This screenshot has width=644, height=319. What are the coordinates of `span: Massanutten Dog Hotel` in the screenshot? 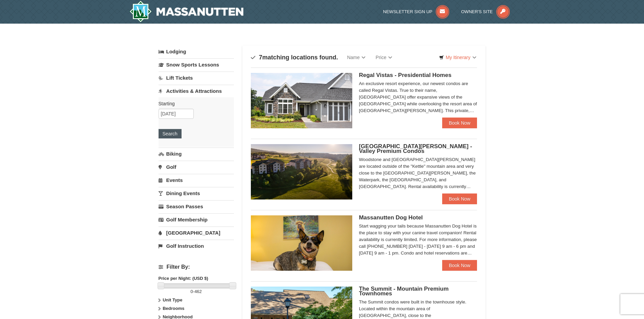 It's located at (391, 218).